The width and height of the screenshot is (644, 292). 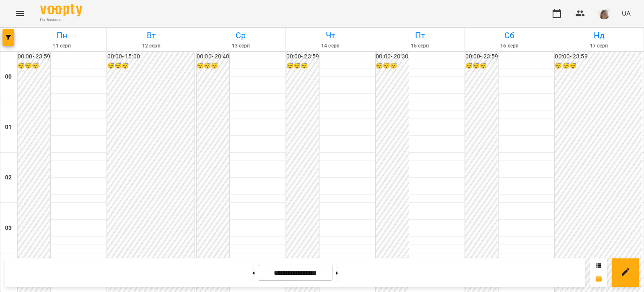 What do you see at coordinates (8, 177) in the screenshot?
I see `h6: 02` at bounding box center [8, 177].